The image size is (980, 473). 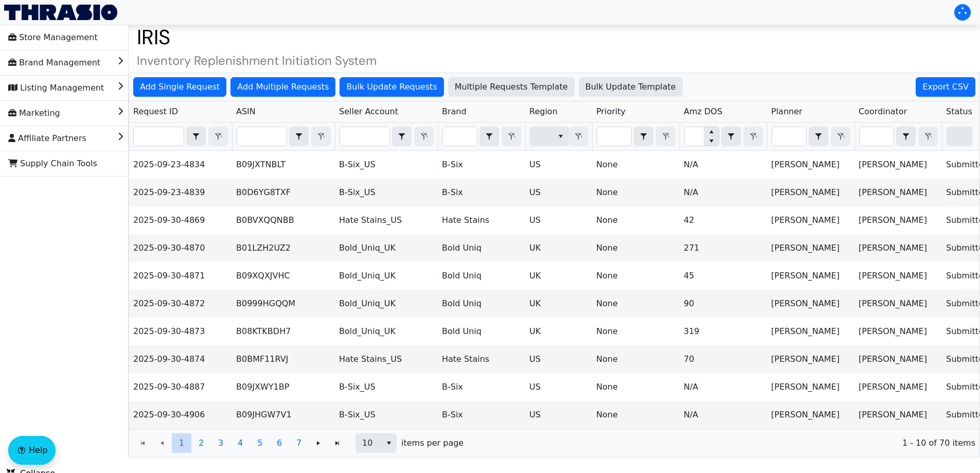 What do you see at coordinates (284, 165) in the screenshot?
I see `td: B09JXTNBLT` at bounding box center [284, 165].